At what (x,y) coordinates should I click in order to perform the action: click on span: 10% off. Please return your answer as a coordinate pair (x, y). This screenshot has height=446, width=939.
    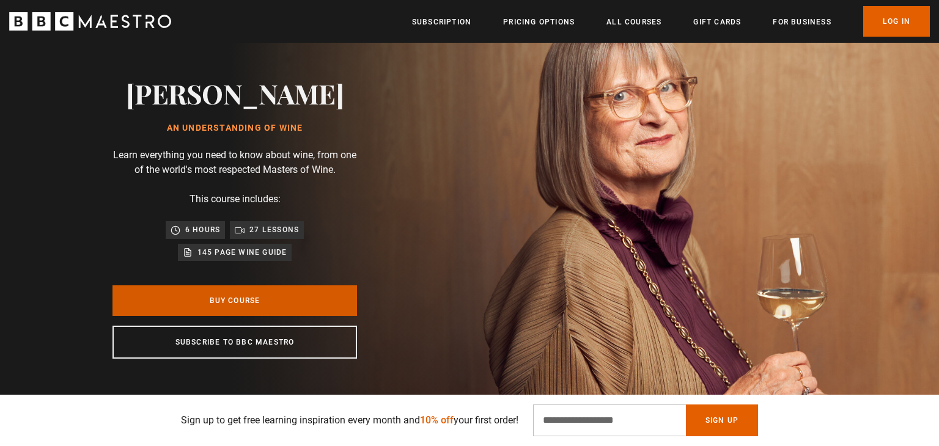
    Looking at the image, I should click on (437, 420).